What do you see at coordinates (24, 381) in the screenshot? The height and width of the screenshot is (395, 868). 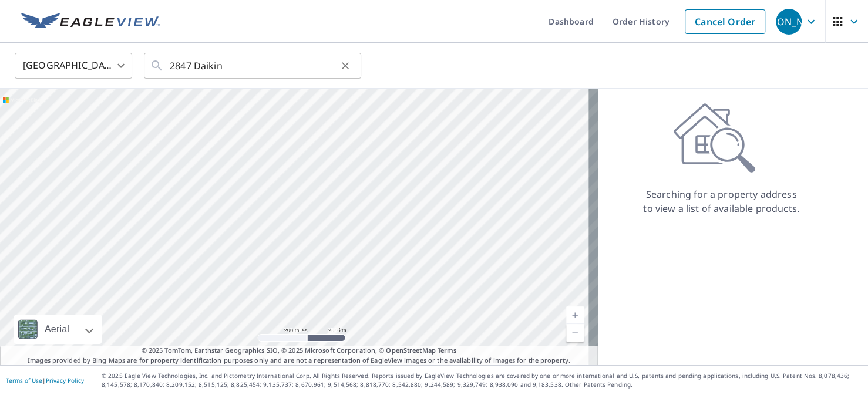 I see `a: Terms of Use` at bounding box center [24, 381].